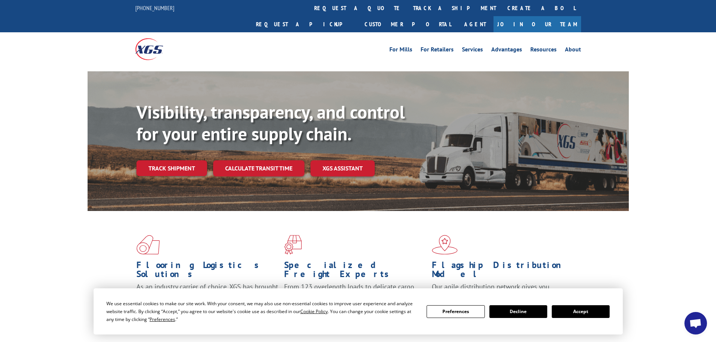  Describe the element at coordinates (207, 272) in the screenshot. I see `h1: Flooring Logistics Solutions` at that location.